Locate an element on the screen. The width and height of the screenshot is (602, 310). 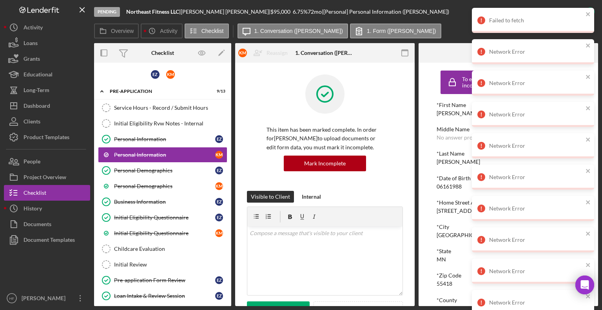
a: Initial Eligibility Rvw Notes - Internal is located at coordinates (163, 123).